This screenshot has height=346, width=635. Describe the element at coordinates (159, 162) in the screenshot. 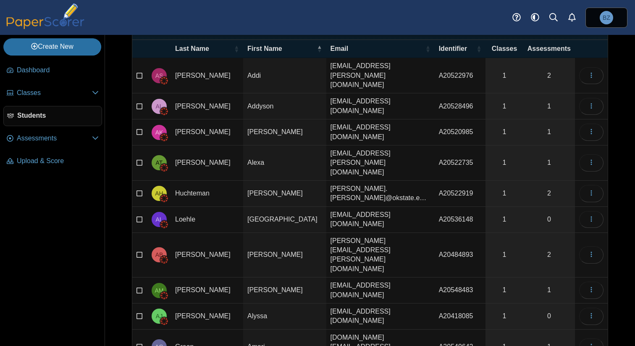

I see `span: Alexa Terry` at that location.